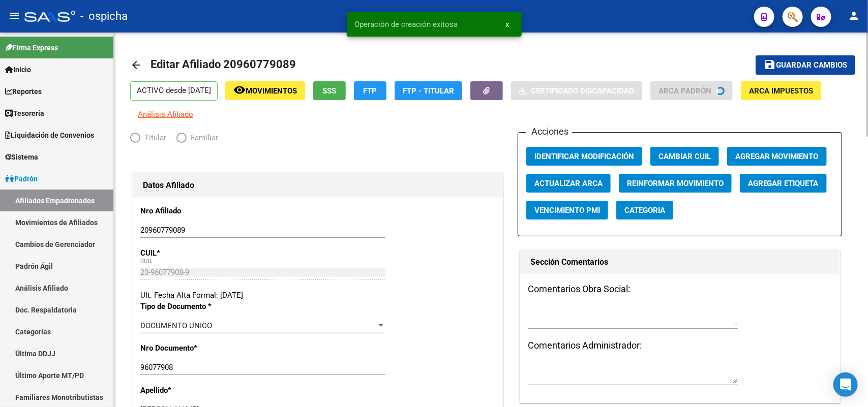 Image resolution: width=868 pixels, height=407 pixels. What do you see at coordinates (193, 253) in the screenshot?
I see `p: CUIL` at bounding box center [193, 253].